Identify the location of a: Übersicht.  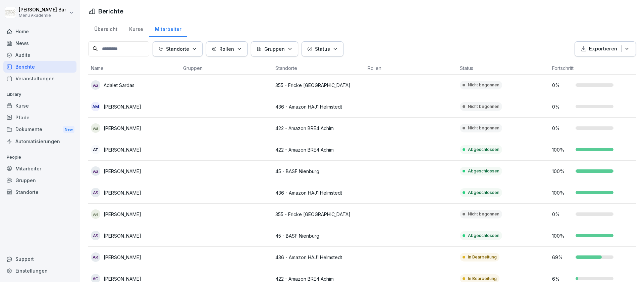
(106, 28).